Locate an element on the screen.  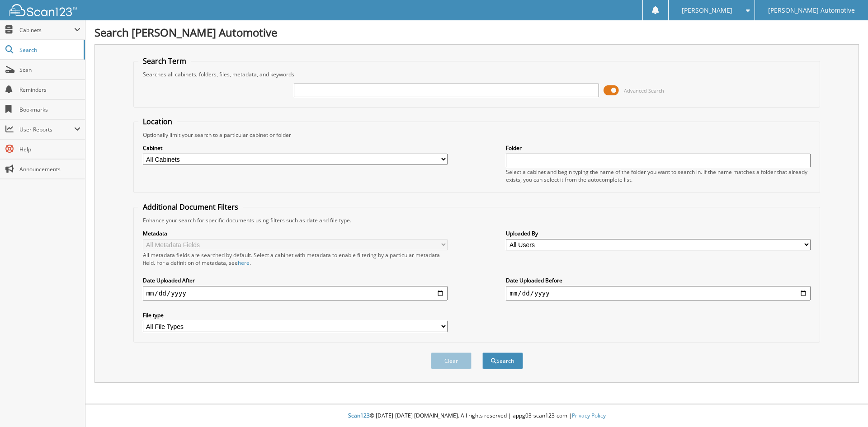
label: Date Uploaded After is located at coordinates (295, 280).